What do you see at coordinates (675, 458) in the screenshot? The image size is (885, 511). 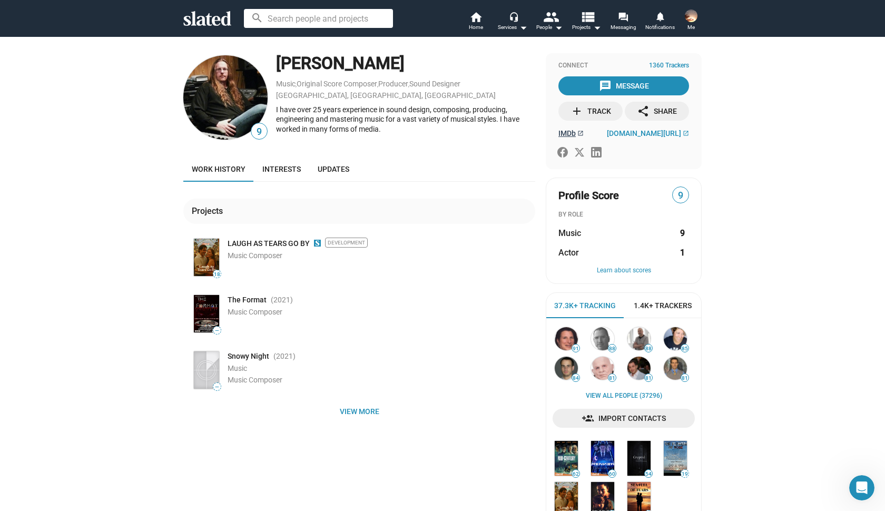 I see `a: The Flowers Of Rose` at bounding box center [675, 458].